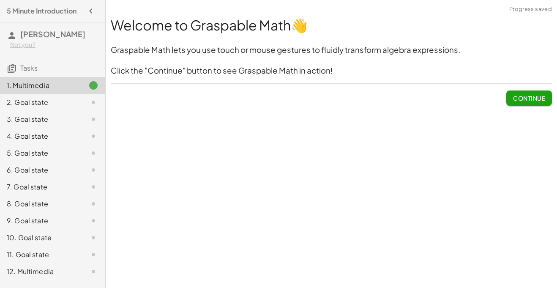 The width and height of the screenshot is (557, 288). Describe the element at coordinates (41, 102) in the screenshot. I see `div: 2. Goal state` at that location.